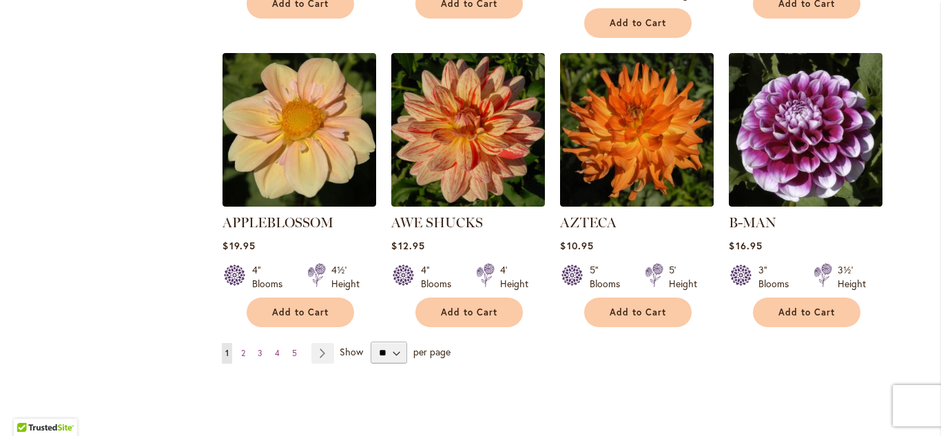 Image resolution: width=941 pixels, height=436 pixels. Describe the element at coordinates (778, 277) in the screenshot. I see `div: 3" Blooms` at that location.